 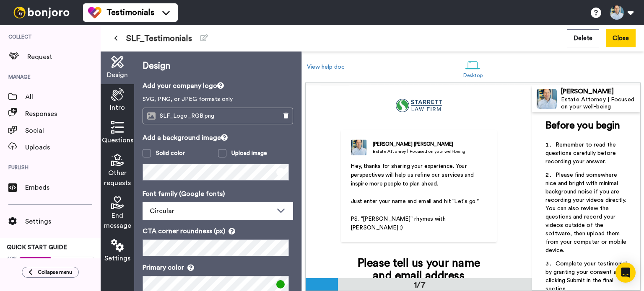 I want to click on a: Desktop, so click(x=473, y=68).